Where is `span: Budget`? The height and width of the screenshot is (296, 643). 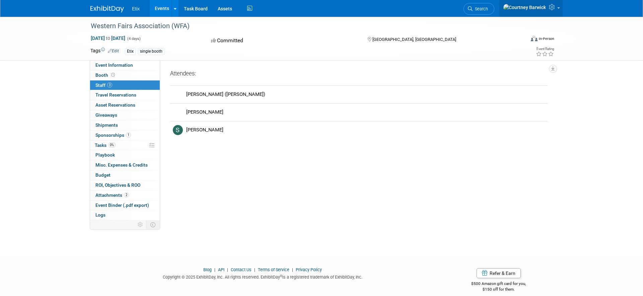
span: Budget is located at coordinates (103, 175).